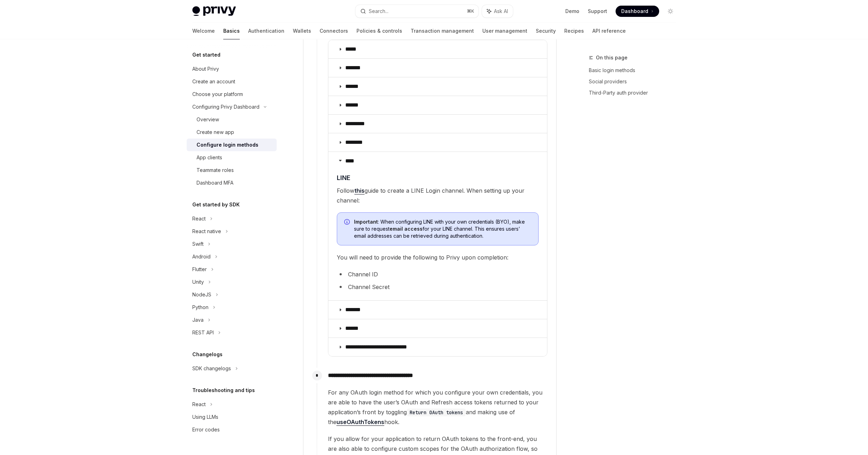 The width and height of the screenshot is (868, 455). Describe the element at coordinates (232, 132) in the screenshot. I see `a: Create new app` at that location.